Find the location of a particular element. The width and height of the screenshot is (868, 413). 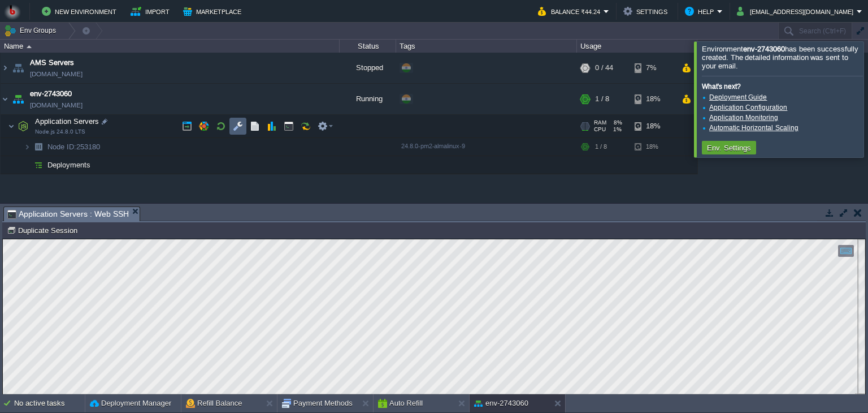

button: Balance ₹44.24 is located at coordinates (571, 11).